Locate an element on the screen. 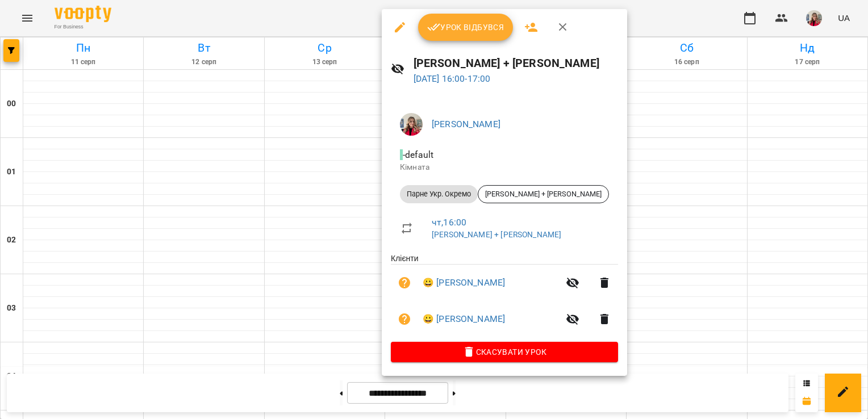 The width and height of the screenshot is (868, 419). p: Кімната is located at coordinates (504, 167).